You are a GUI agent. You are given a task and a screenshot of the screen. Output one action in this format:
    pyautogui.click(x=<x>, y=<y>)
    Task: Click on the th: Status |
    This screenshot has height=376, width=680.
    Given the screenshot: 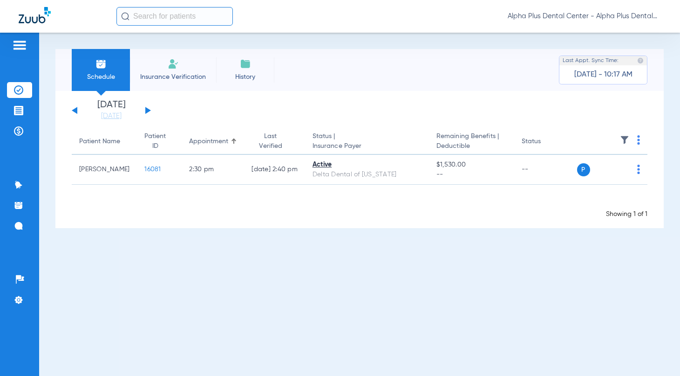 What is the action you would take?
    pyautogui.click(x=367, y=142)
    